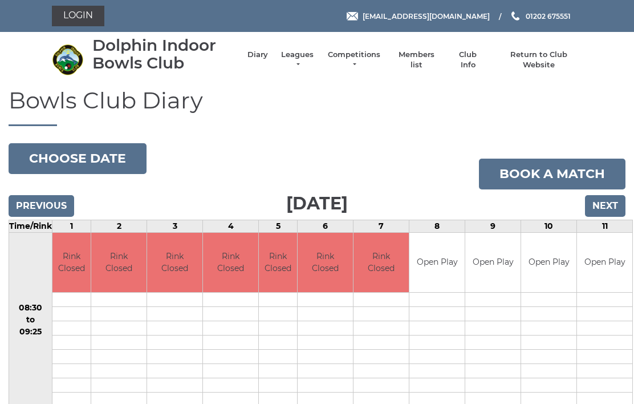 The height and width of the screenshot is (404, 634). What do you see at coordinates (416, 60) in the screenshot?
I see `a: Members list` at bounding box center [416, 60].